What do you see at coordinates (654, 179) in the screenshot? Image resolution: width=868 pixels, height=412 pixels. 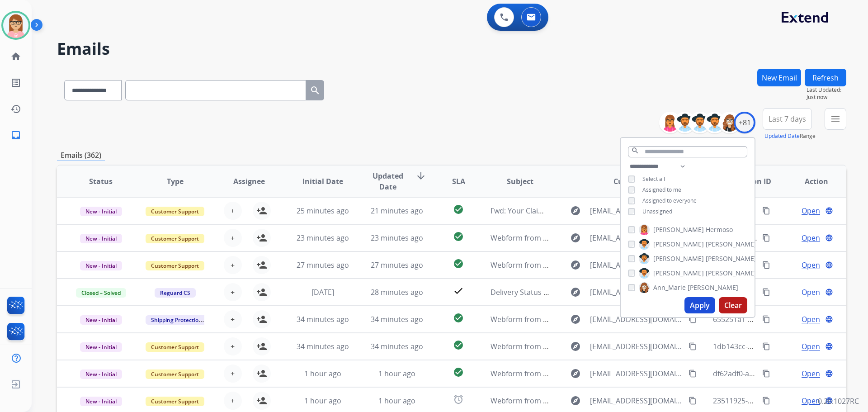 I see `span: Select all` at bounding box center [654, 179].